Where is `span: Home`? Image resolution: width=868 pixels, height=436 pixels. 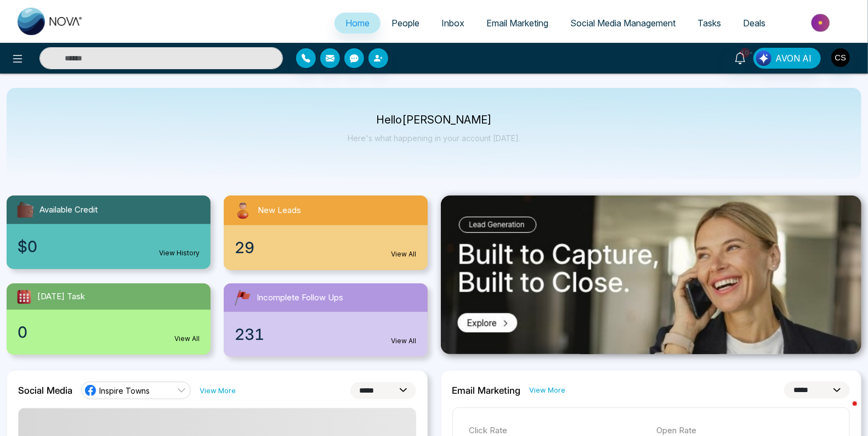
span: Home is located at coordinates (357, 23).